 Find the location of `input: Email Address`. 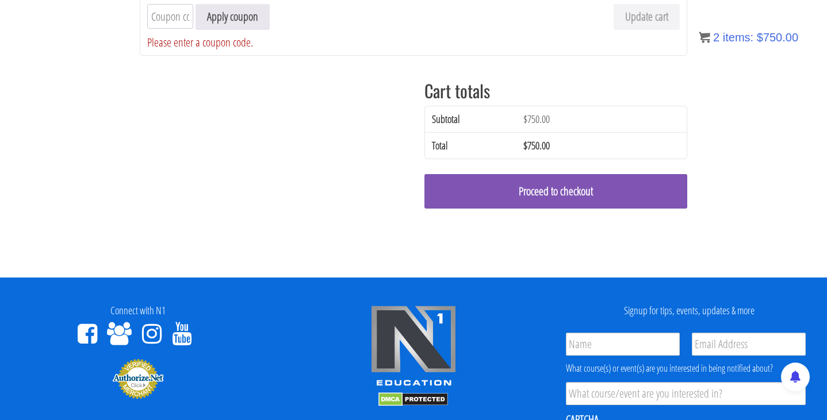

input: Email Address is located at coordinates (749, 345).